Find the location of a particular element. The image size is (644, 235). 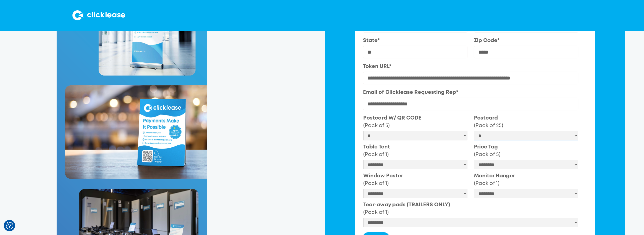

label: Postcard W/ QR CODE is located at coordinates (415, 122).